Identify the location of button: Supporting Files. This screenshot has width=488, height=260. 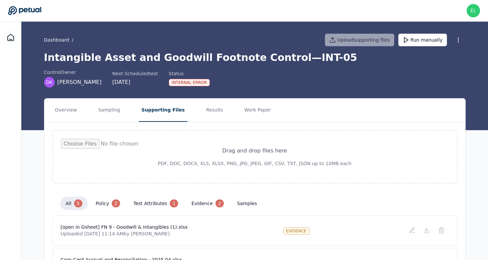
(163, 110).